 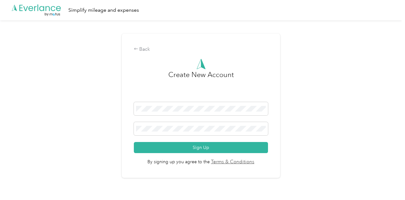 What do you see at coordinates (103, 10) in the screenshot?
I see `div: Simplify mileage and expenses` at bounding box center [103, 10].